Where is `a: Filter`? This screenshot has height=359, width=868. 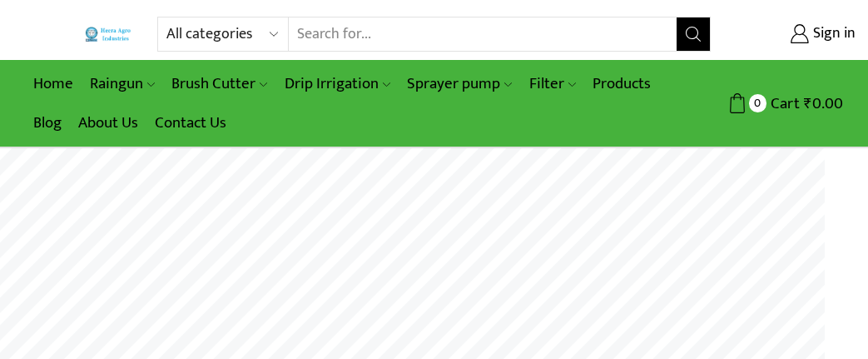 a: Filter is located at coordinates (553, 83).